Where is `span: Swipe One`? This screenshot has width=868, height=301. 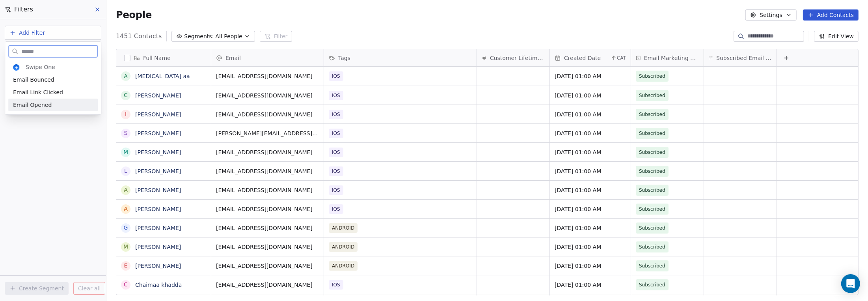
span: Swipe One is located at coordinates (40, 67).